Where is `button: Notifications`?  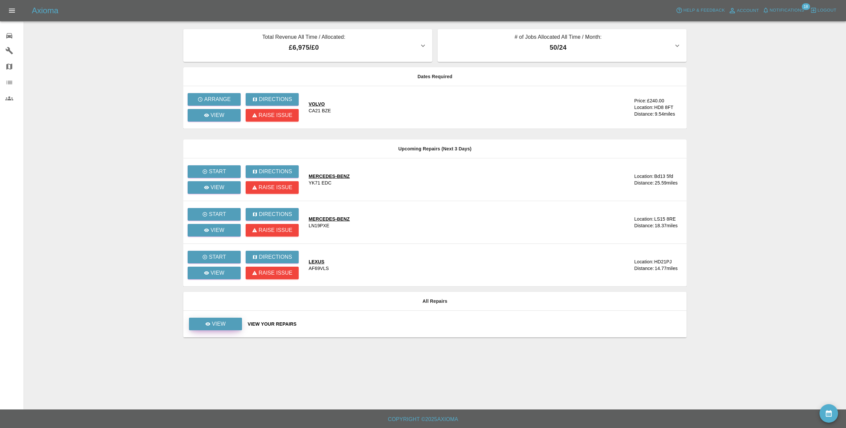
button: Notifications is located at coordinates (783, 10).